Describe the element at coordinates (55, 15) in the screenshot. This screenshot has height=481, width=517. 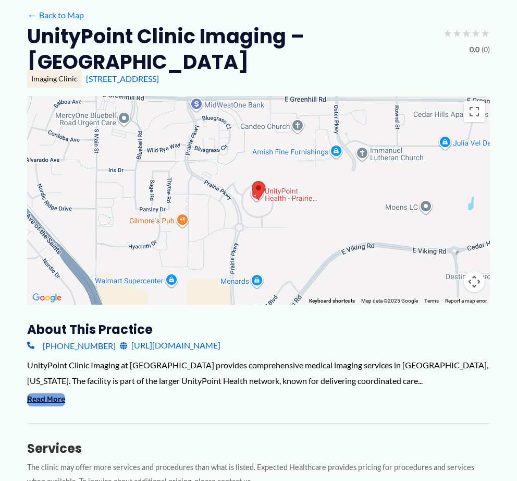
I see `a: ←Back to Map` at that location.